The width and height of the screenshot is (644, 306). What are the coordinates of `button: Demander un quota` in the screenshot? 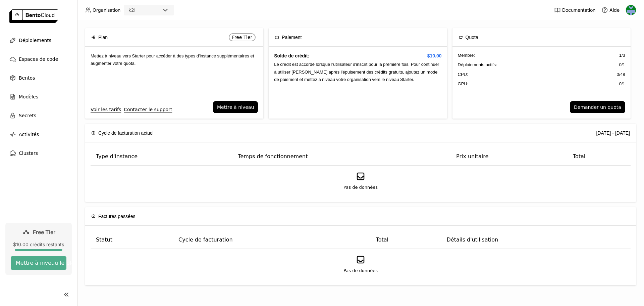 It's located at (597, 107).